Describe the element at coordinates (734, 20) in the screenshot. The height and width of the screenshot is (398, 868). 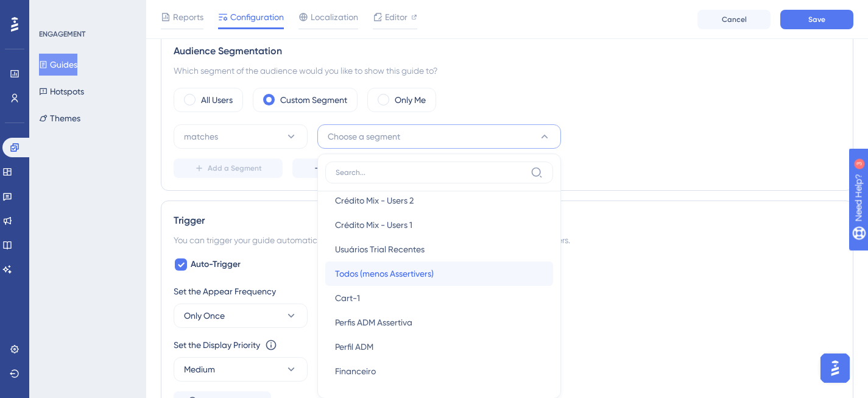
I see `span: Cancel` at that location.